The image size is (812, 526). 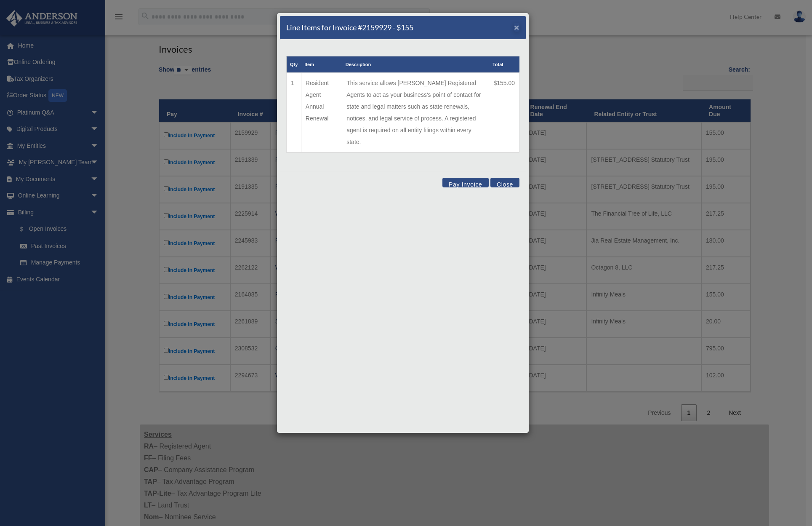 What do you see at coordinates (504, 64) in the screenshot?
I see `th: Total` at bounding box center [504, 64].